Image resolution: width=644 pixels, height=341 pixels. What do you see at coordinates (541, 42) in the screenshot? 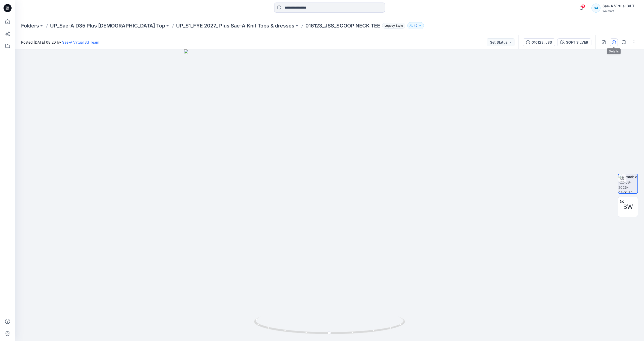
I see `div: 016123_JSS` at bounding box center [541, 42].